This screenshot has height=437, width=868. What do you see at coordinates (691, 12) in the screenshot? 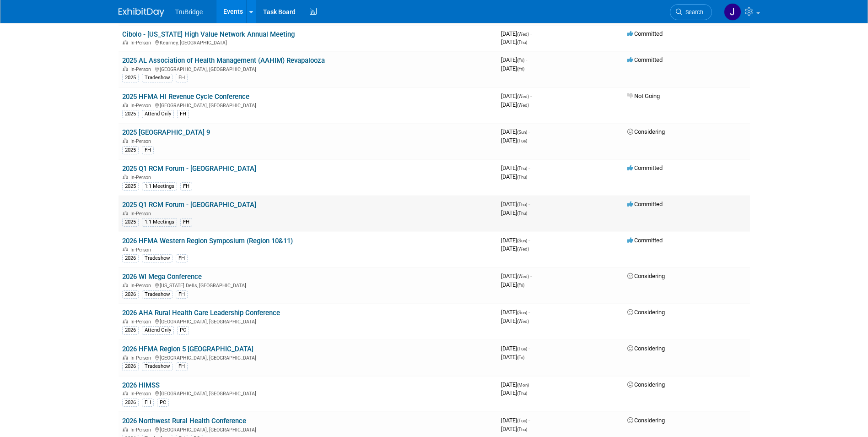
I see `a: Search` at bounding box center [691, 12].